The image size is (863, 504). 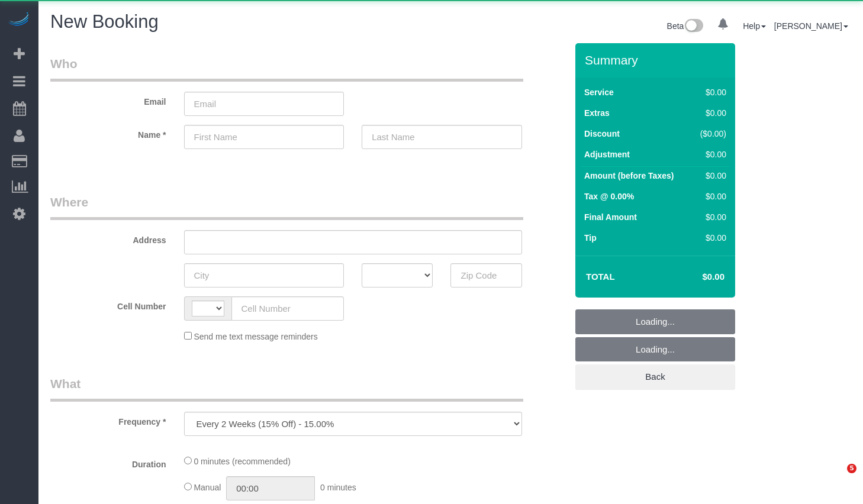 What do you see at coordinates (597, 113) in the screenshot?
I see `label: Extras` at bounding box center [597, 113].